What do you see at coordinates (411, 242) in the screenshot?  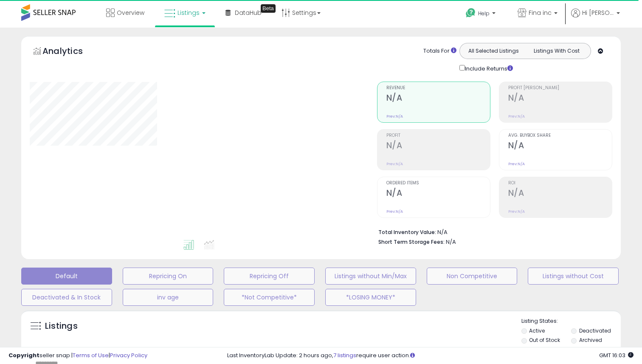 I see `b: Short Term Storage Fees:` at bounding box center [411, 242].